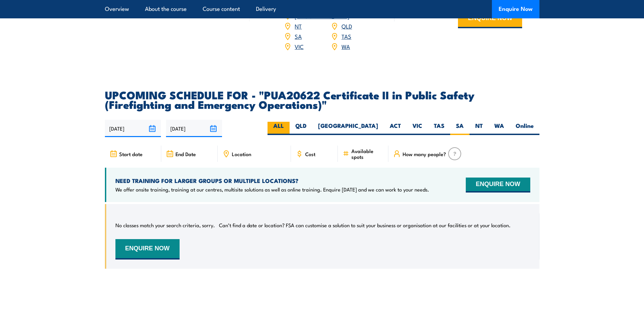 This screenshot has width=644, height=317. What do you see at coordinates (272, 189) in the screenshot?
I see `p: We offer onsite training, training at our centres, multisite solutions as well as online training...` at bounding box center [272, 189].